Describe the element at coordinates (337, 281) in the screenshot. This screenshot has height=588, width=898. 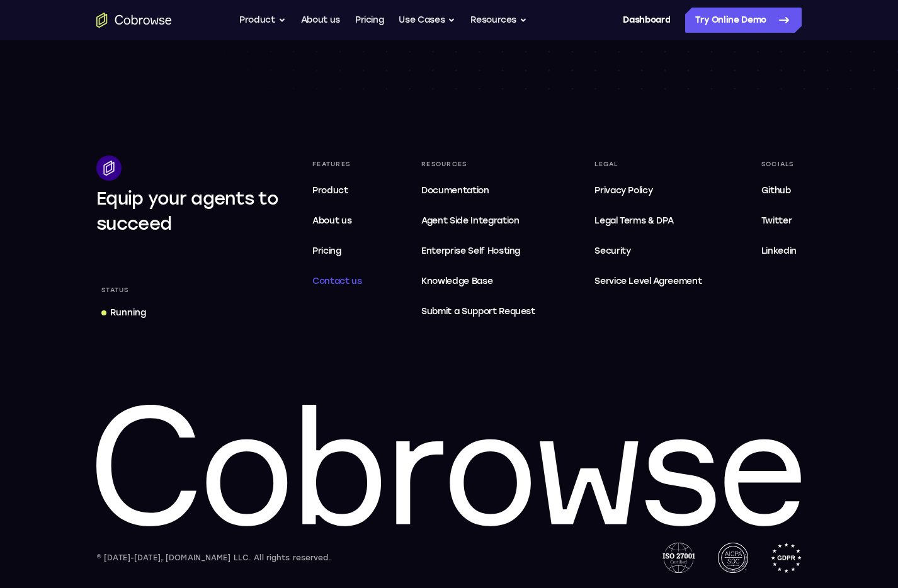
I see `a: Contact us` at that location.